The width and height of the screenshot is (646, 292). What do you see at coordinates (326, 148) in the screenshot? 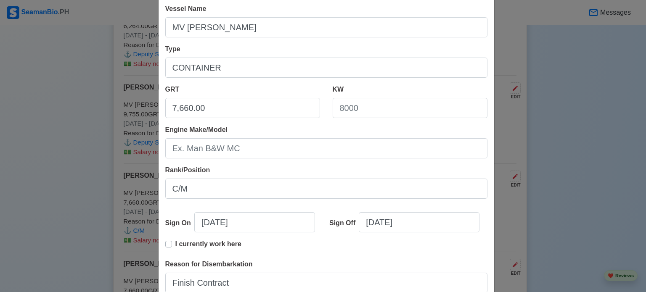
I see `input: Ex. Man B&W MC` at bounding box center [326, 148].